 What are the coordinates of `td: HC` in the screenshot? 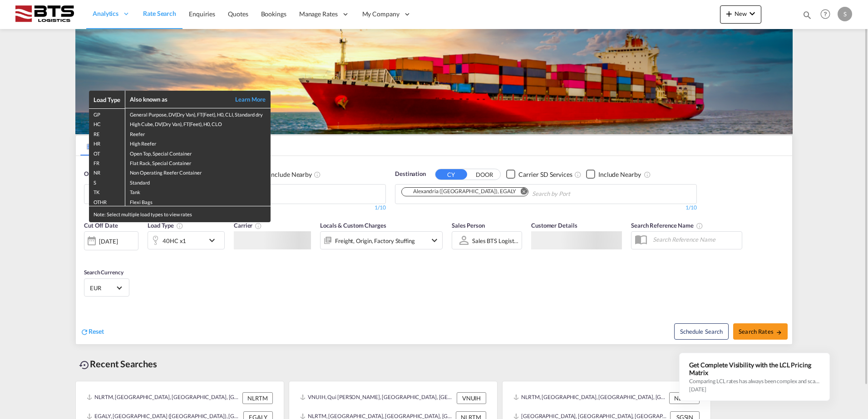 It's located at (107, 123).